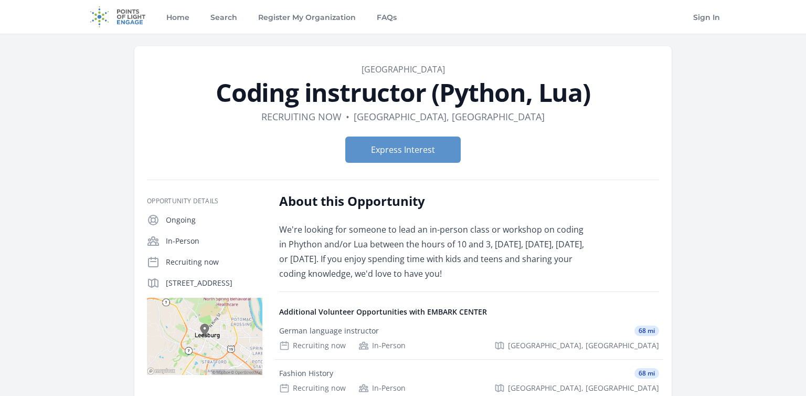 This screenshot has width=806, height=396. What do you see at coordinates (403, 150) in the screenshot?
I see `button: Express Interest` at bounding box center [403, 150].